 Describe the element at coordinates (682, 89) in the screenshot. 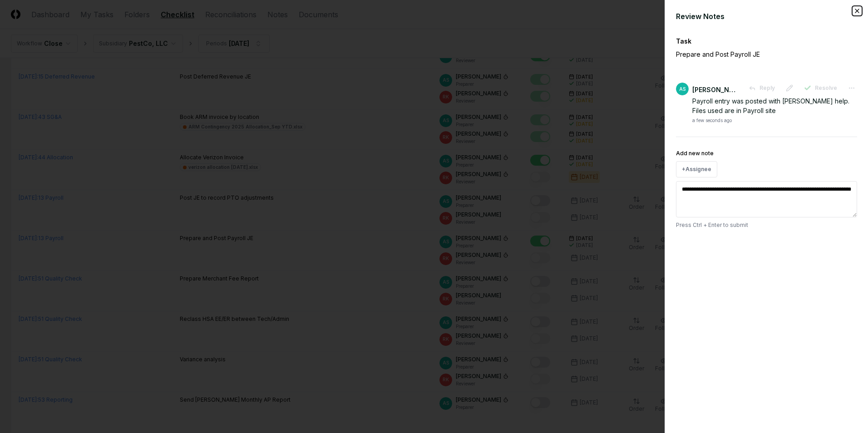

I see `span: AS` at that location.